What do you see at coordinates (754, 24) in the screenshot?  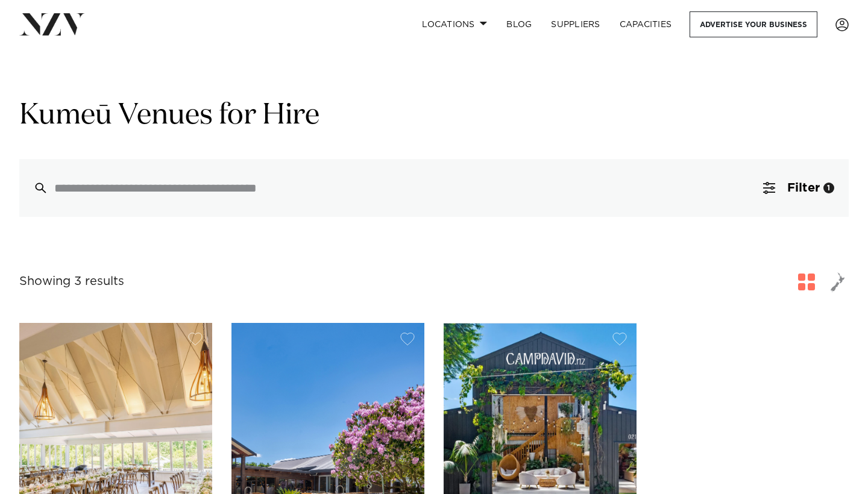 I see `a: Advertise your business` at bounding box center [754, 24].